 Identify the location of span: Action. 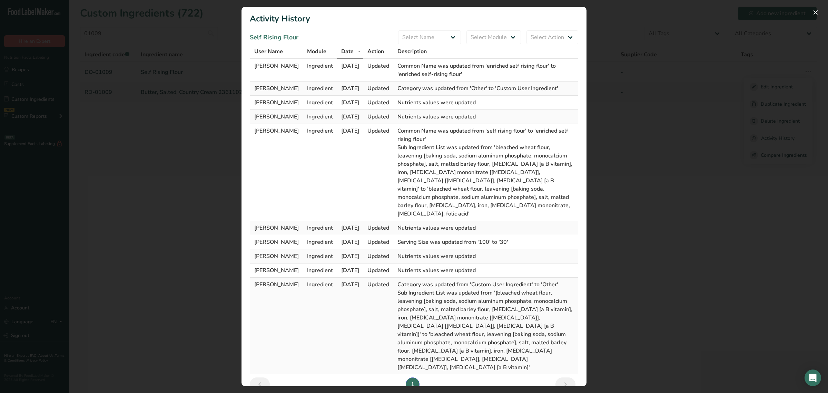
(376, 51).